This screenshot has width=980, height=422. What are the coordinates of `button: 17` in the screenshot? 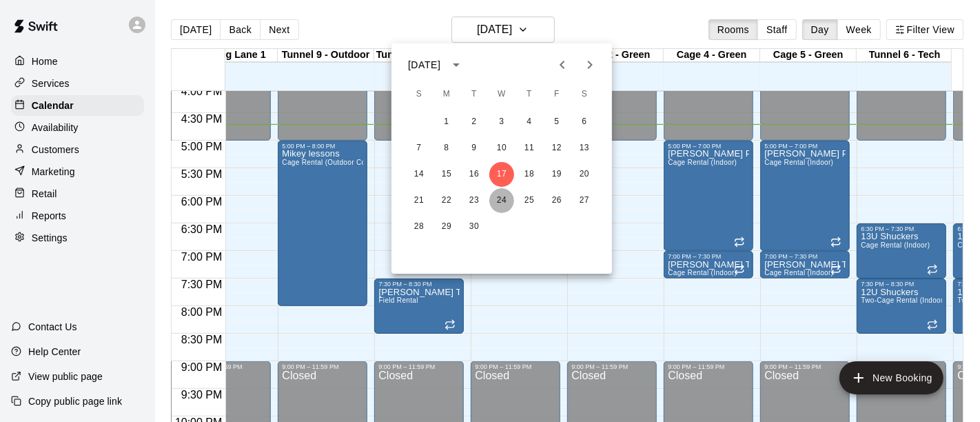 It's located at (502, 174).